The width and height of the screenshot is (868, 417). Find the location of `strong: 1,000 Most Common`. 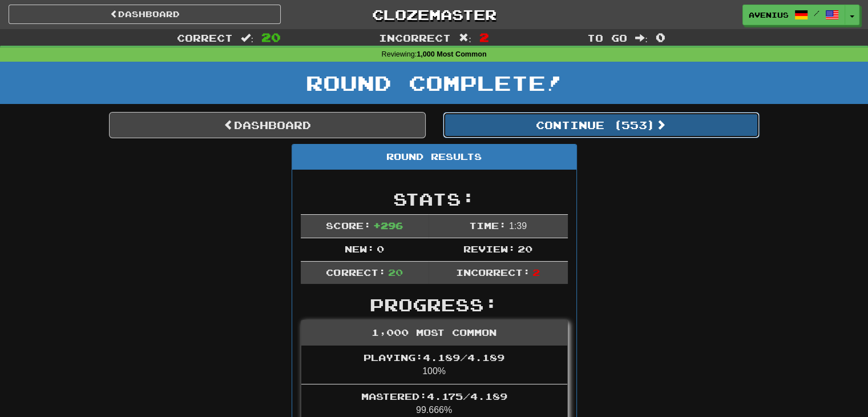

strong: 1,000 Most Common is located at coordinates (451, 54).